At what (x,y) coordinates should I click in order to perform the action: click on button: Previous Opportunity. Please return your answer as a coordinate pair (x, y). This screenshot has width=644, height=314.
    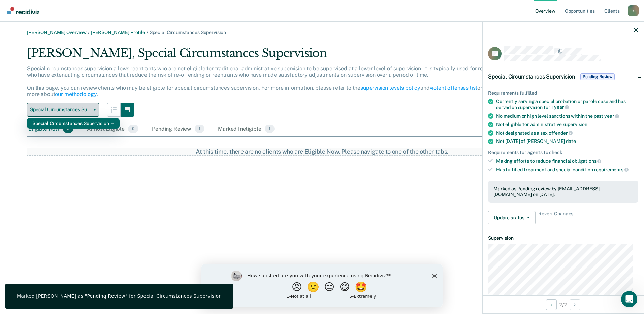
    Looking at the image, I should click on (551, 304).